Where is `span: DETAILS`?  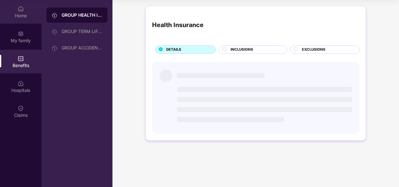
span: DETAILS is located at coordinates (174, 50).